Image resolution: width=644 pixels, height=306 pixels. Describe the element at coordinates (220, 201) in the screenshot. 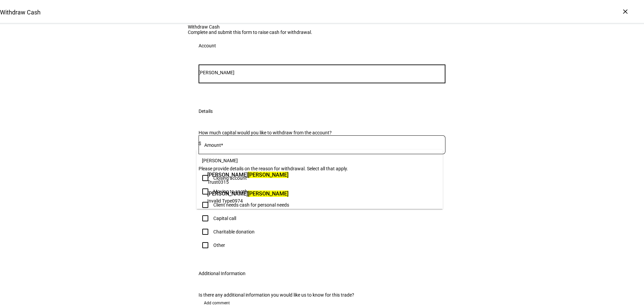

I see `span: Invalid Type` at that location.